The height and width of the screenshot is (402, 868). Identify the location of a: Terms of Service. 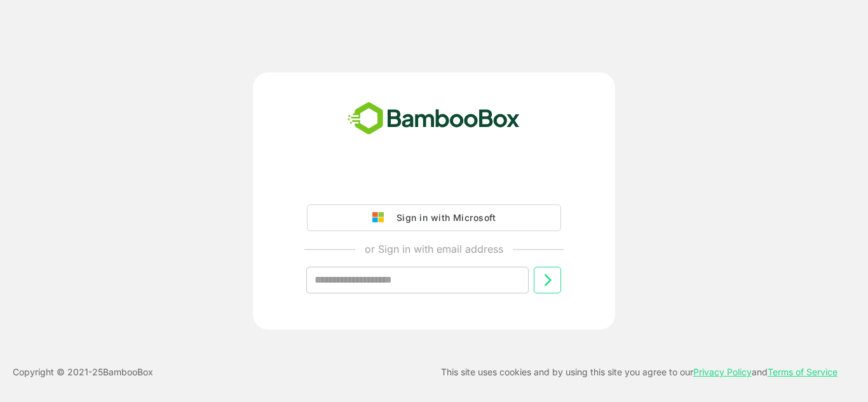
(802, 372).